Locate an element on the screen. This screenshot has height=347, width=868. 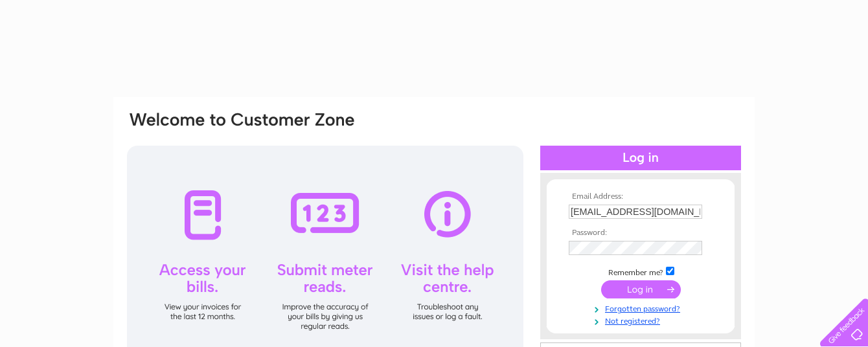
input: Submit is located at coordinates (640, 289).